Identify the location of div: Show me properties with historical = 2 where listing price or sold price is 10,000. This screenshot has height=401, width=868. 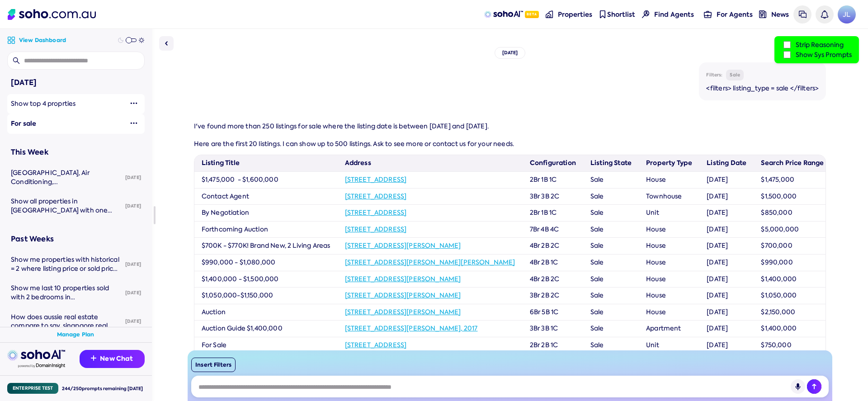
(66, 263).